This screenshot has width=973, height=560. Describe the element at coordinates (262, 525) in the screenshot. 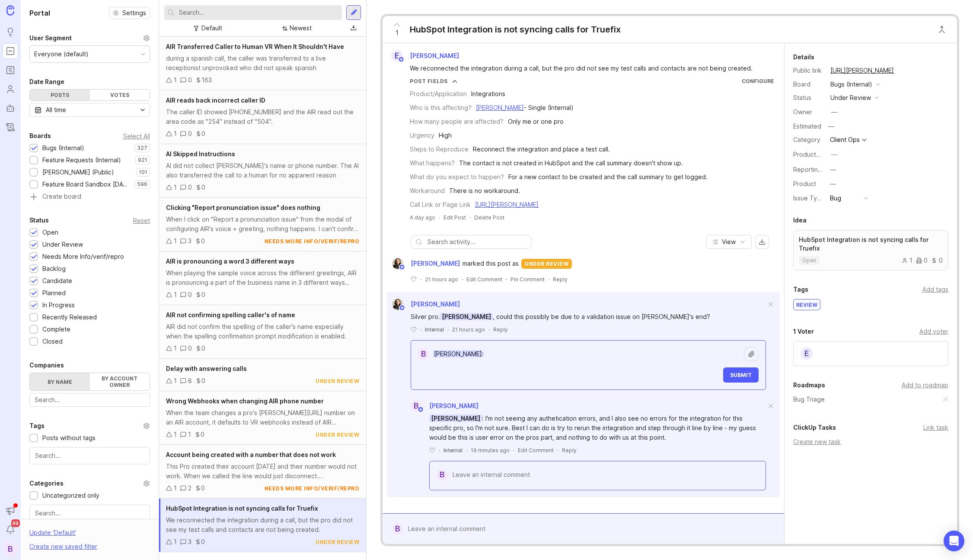

I see `a: HubSpot Integration is not syncing calls for TruefixWe reconnected the integration during a call,...` at that location.